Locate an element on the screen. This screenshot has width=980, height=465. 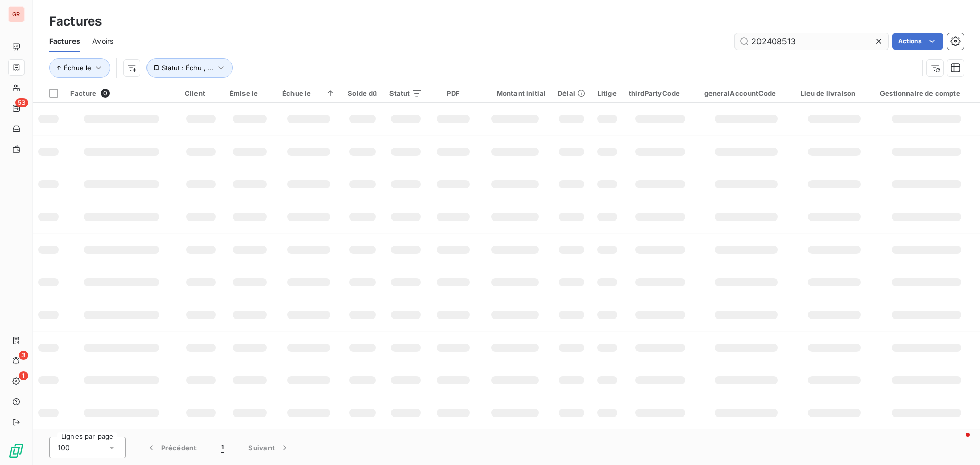
div: Statut is located at coordinates (406, 93).